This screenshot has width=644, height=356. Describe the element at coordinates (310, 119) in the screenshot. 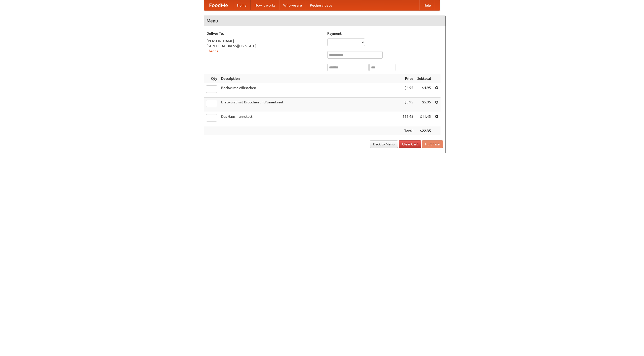

I see `td: Das Hausmannskost` at that location.